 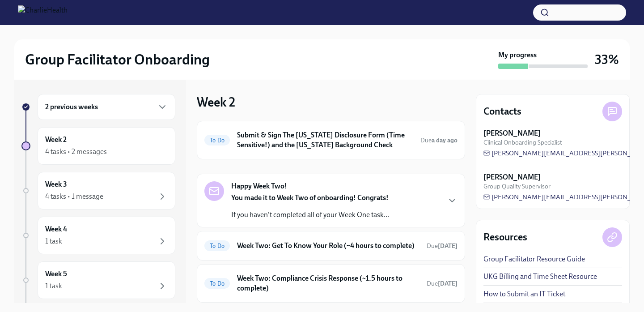 What do you see at coordinates (444, 140) in the screenshot?
I see `strong: a day ago` at bounding box center [444, 140].